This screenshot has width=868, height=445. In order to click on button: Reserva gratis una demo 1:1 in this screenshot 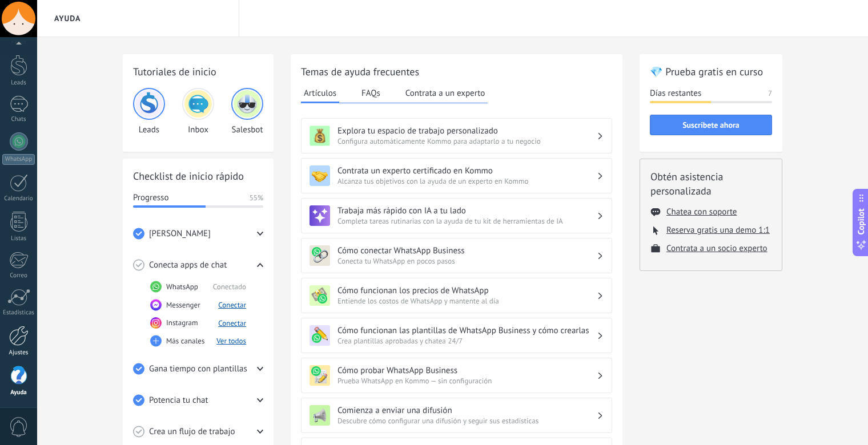, I will do `click(717, 230)`.